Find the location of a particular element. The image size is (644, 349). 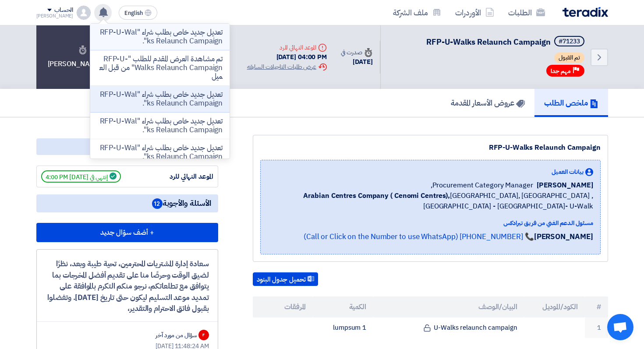

button: + أضف سؤال جديد is located at coordinates (127, 233).